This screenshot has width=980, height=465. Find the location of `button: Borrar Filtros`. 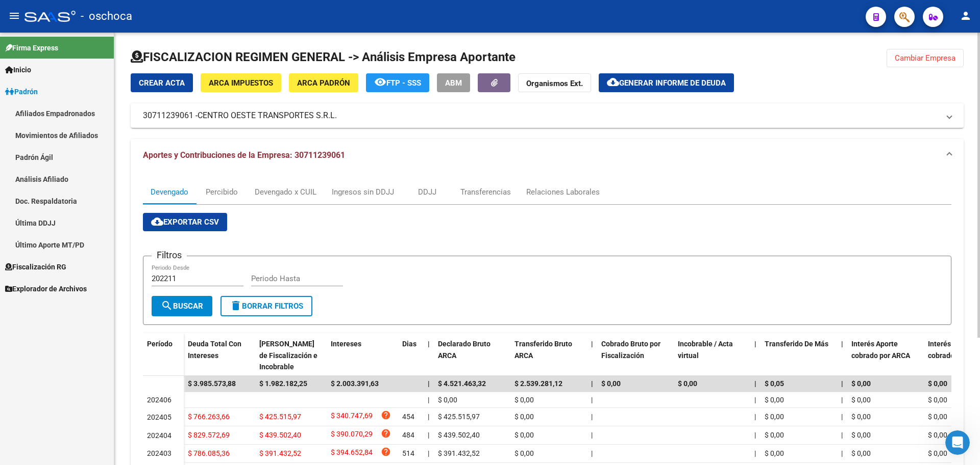

button: Borrar Filtros is located at coordinates (266, 306).